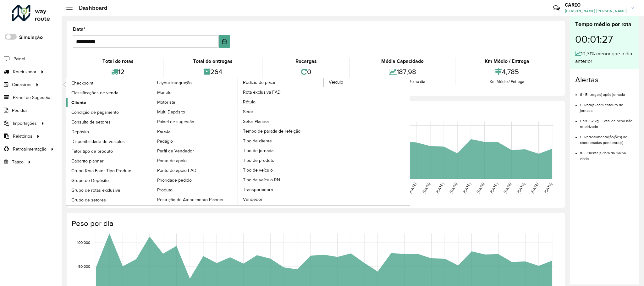 Image resolution: width=644 pixels, height=286 pixels. Describe the element at coordinates (212, 61) in the screenshot. I see `div: Total de entregas` at that location.